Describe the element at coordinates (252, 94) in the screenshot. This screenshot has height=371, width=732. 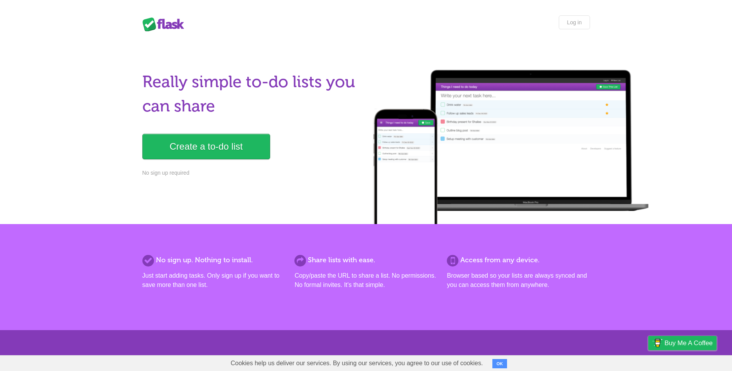
I see `h1: Really simple to-do lists you can share` at that location.